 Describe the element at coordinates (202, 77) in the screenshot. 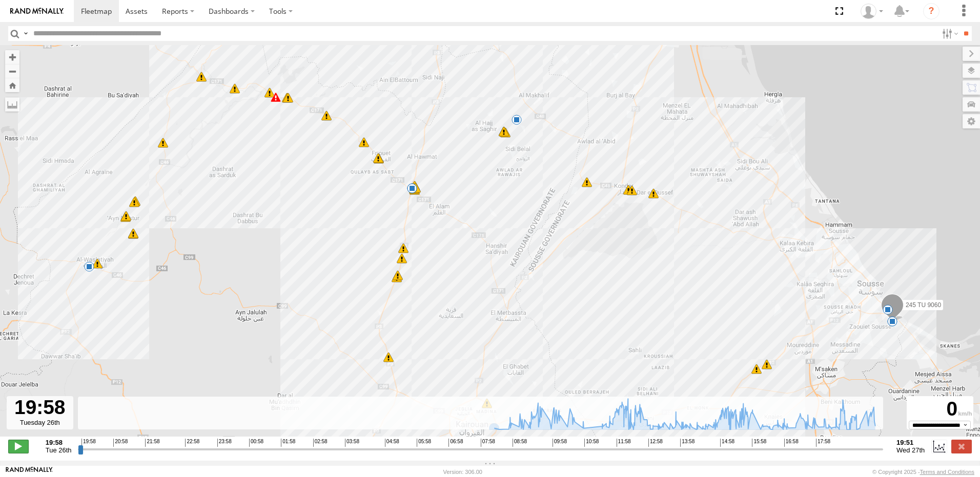

I see `div: 9` at that location.